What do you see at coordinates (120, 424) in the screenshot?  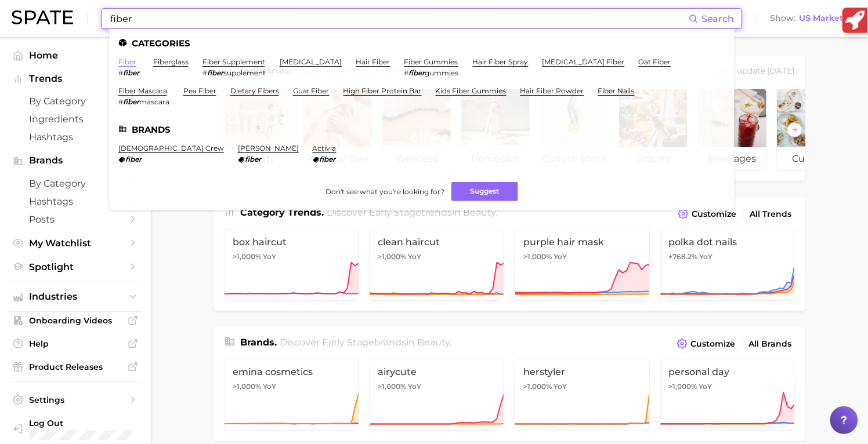 I see `span: Log Out` at bounding box center [120, 424].